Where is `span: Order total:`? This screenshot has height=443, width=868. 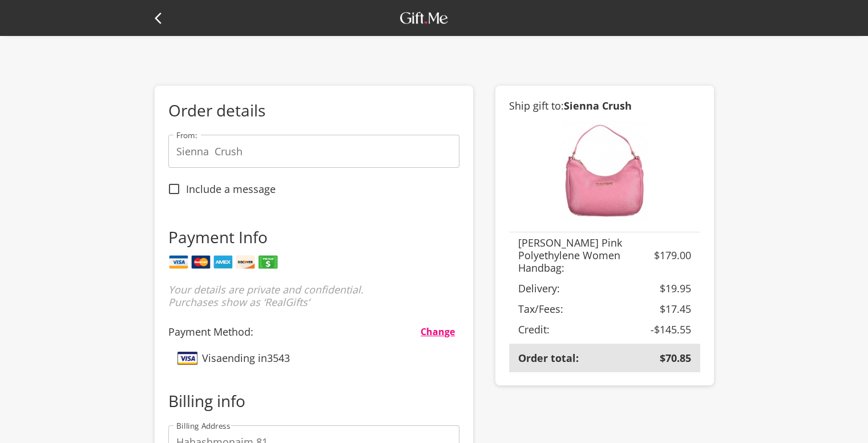 span: Order total: is located at coordinates (548, 358).